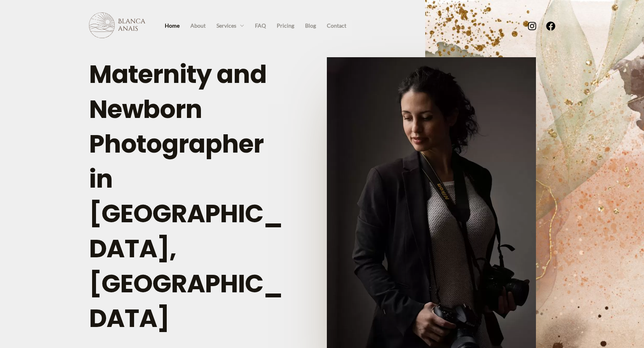  Describe the element at coordinates (551, 26) in the screenshot. I see `a: Facebook` at that location.